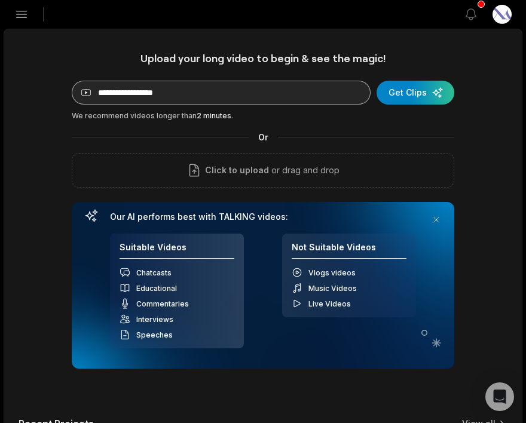 This screenshot has height=423, width=526. What do you see at coordinates (163, 304) in the screenshot?
I see `span: Commentaries` at bounding box center [163, 304].